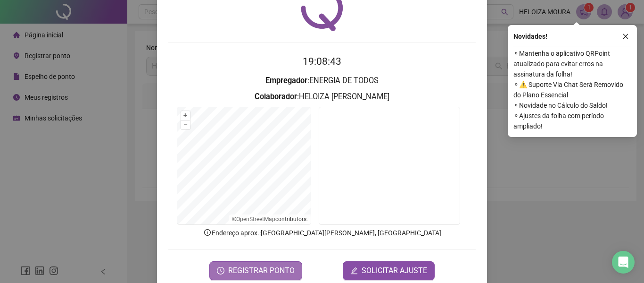  I want to click on span: REGISTRAR PONTO, so click(261, 271).